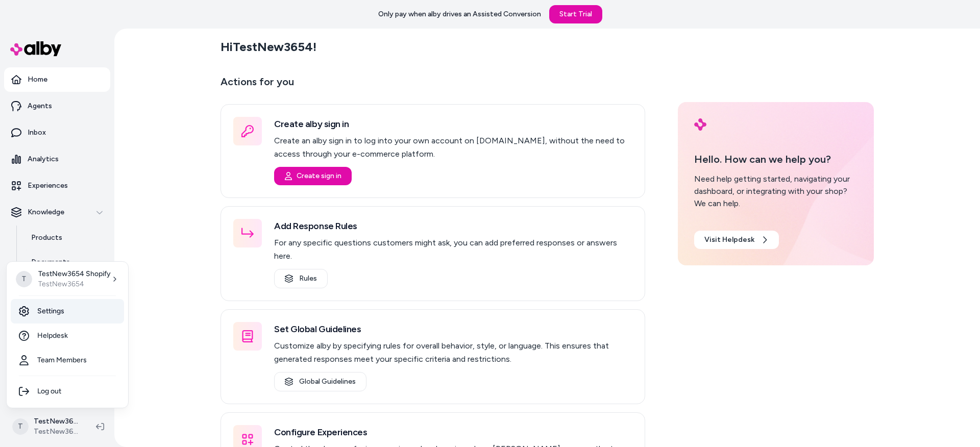 This screenshot has height=447, width=980. Describe the element at coordinates (67, 391) in the screenshot. I see `div: Log out` at that location.